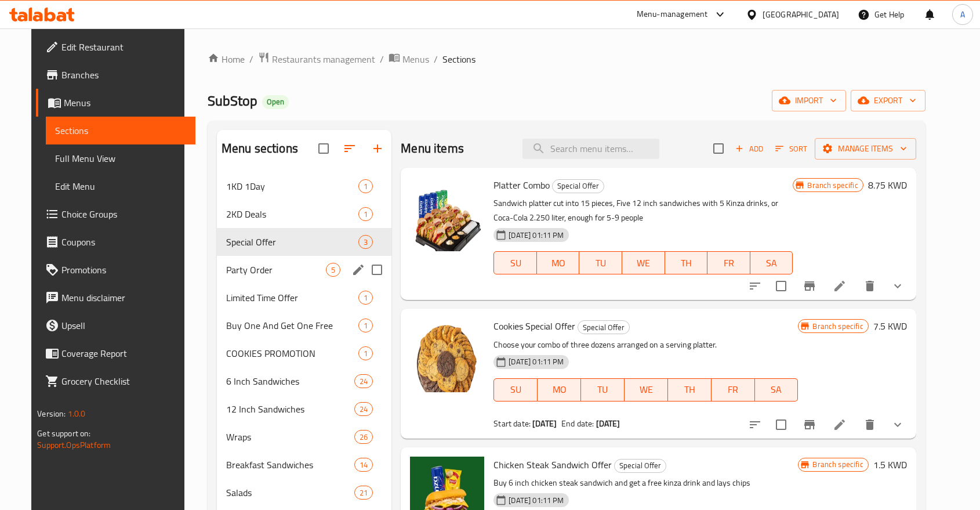 This screenshot has width=980, height=510. Describe the element at coordinates (643, 211) in the screenshot. I see `p: Sandwich platter cut into 15 pieces, Five 12 inch sandwiches with 5 Kinza drinks, or Coca-Cola 2....` at that location.